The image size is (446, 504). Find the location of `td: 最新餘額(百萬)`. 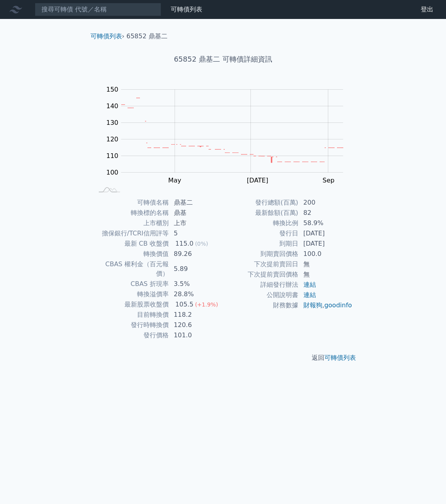

td: 最新餘額(百萬) is located at coordinates (260, 213).